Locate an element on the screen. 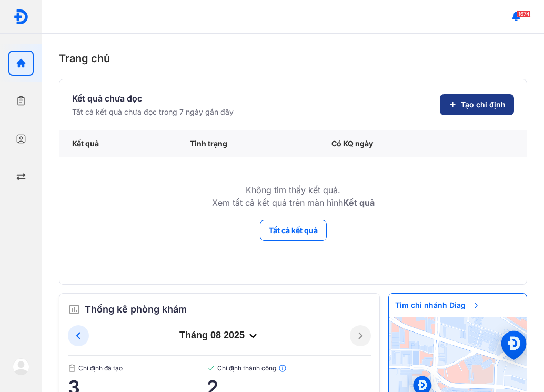 The width and height of the screenshot is (544, 392). span: Chỉ định đã tạo is located at coordinates (137, 368).